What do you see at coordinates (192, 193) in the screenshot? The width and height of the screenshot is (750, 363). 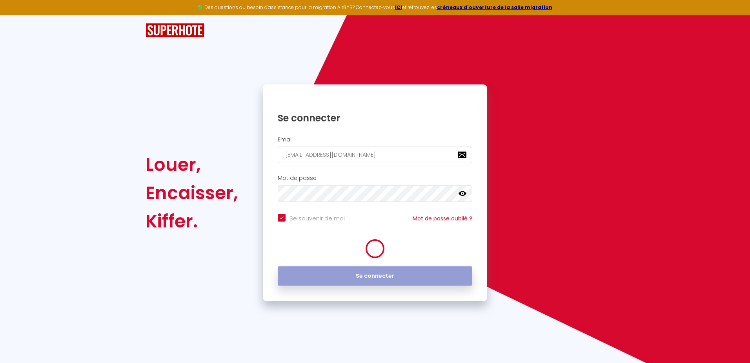 I see `div: Encaisser,` at bounding box center [192, 193].